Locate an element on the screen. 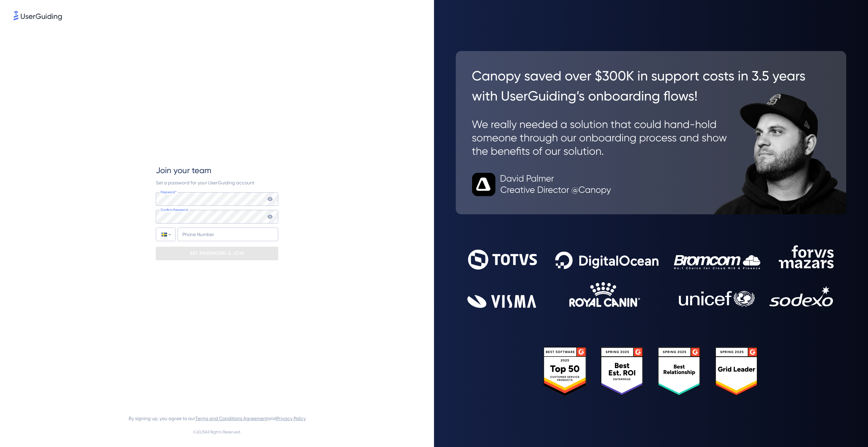 This screenshot has height=447, width=868. span: Set a password for your UserGuiding account is located at coordinates (205, 182).